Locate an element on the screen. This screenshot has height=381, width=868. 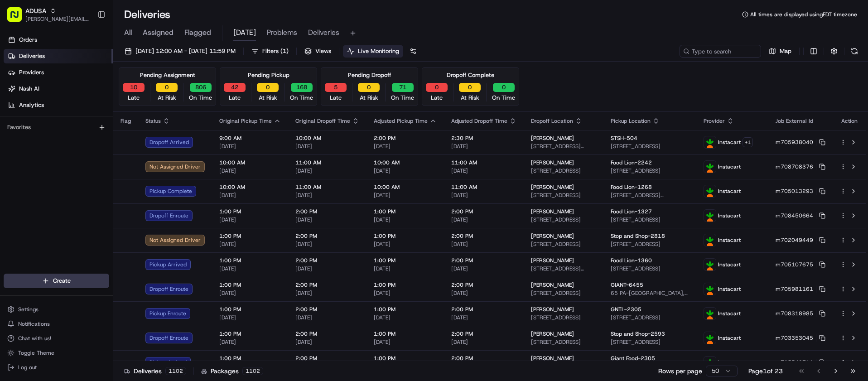
span: Stop and Shop-2593 is located at coordinates (638, 334).